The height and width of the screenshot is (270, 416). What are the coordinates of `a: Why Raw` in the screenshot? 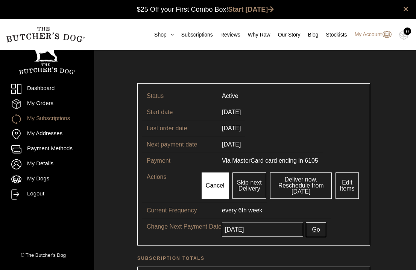 It's located at (255, 35).